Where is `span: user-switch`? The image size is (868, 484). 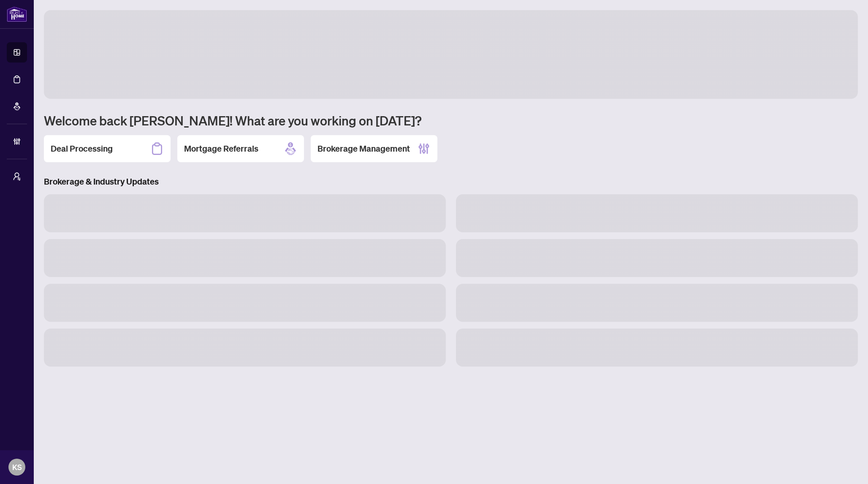
span: user-switch is located at coordinates (17, 177).